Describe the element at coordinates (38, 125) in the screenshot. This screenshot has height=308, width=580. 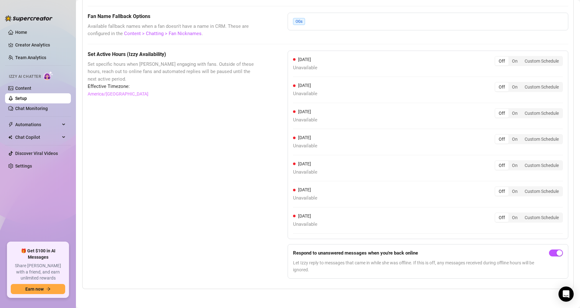
I see `span: Automations` at that location.